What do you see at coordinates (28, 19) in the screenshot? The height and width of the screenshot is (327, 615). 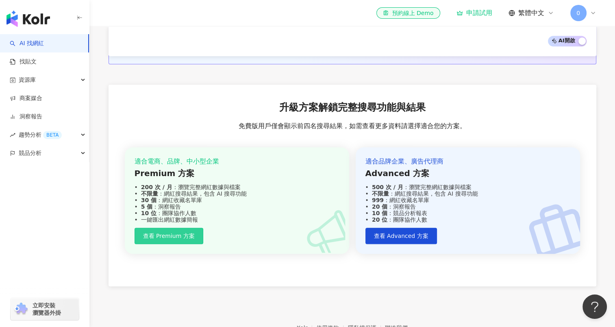 I see `img: logo` at bounding box center [28, 19].